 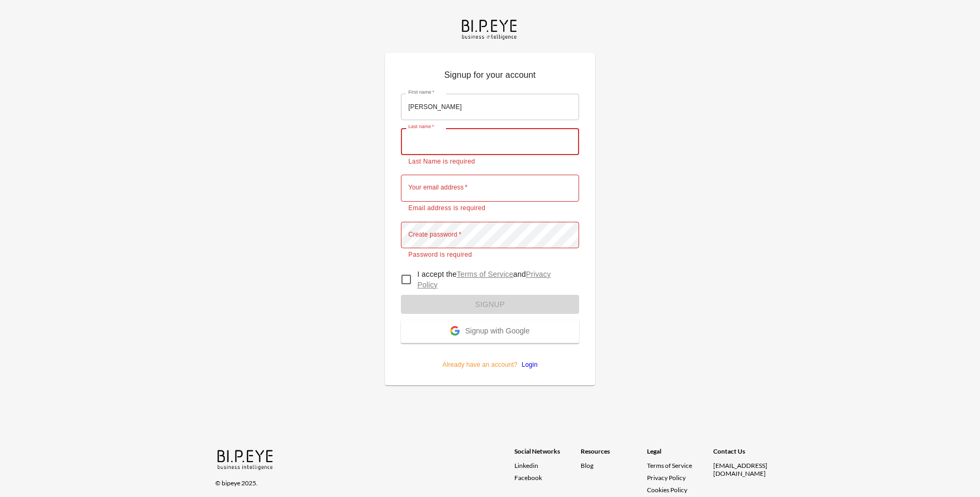 I want to click on a: Blog, so click(x=587, y=466).